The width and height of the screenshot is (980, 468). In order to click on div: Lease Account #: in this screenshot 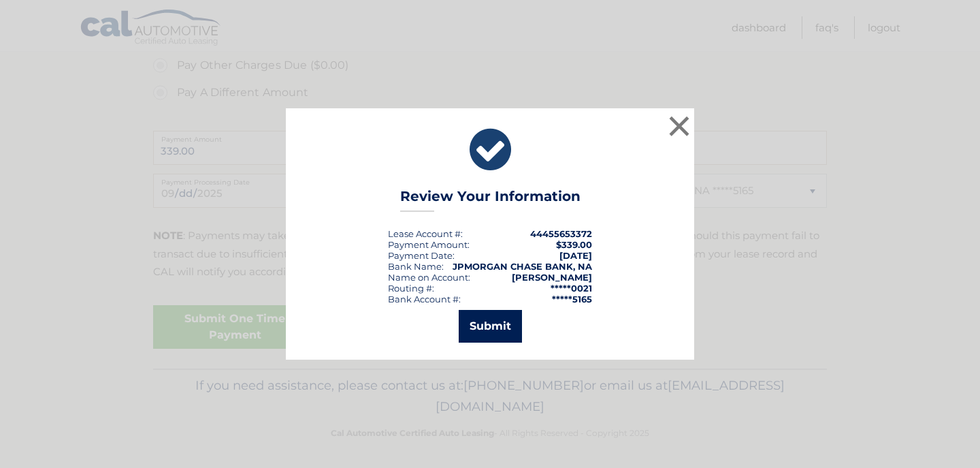, I will do `click(426, 233)`.